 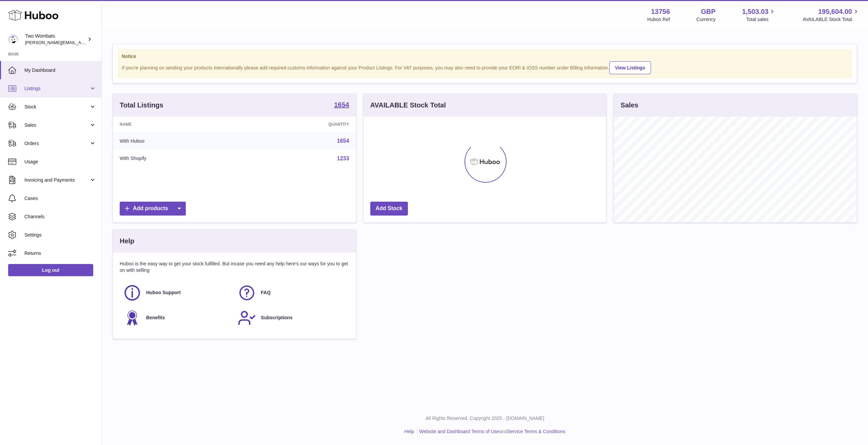 I want to click on strong: 13756, so click(x=661, y=11).